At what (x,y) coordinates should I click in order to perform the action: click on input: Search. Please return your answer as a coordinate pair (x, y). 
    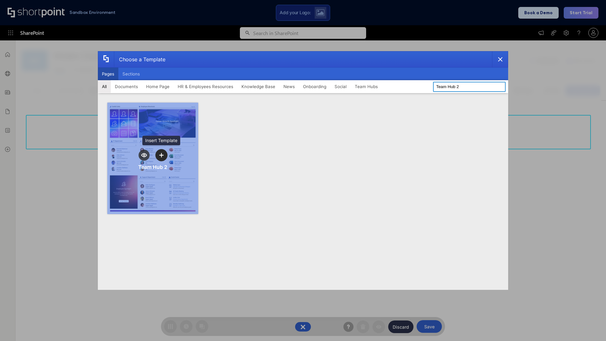
    Looking at the image, I should click on (469, 87).